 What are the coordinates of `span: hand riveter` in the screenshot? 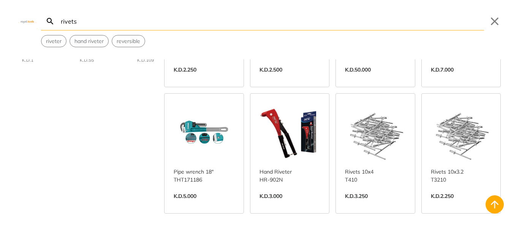 It's located at (89, 41).